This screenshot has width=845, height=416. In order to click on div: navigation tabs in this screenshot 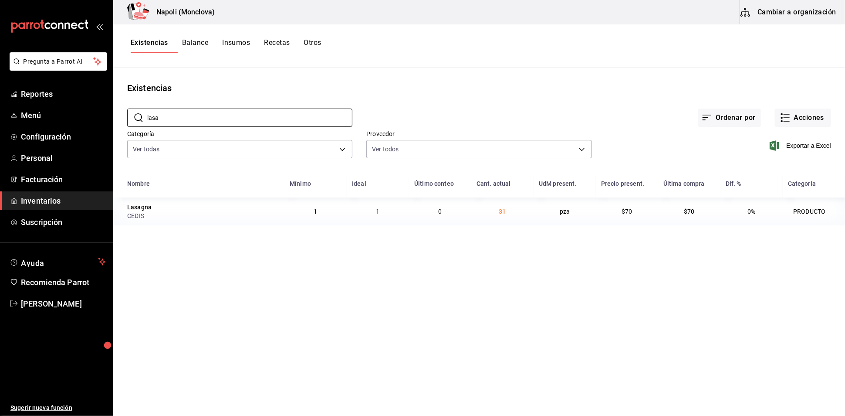, I will do `click(226, 46)`.